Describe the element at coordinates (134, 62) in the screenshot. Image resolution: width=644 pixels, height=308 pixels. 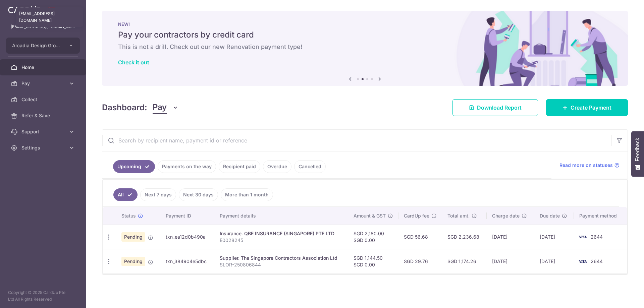
I see `a: Check it out` at that location.